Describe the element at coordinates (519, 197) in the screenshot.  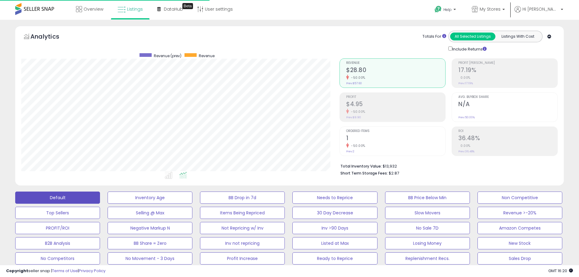
I see `button: Non Competitive` at that location.